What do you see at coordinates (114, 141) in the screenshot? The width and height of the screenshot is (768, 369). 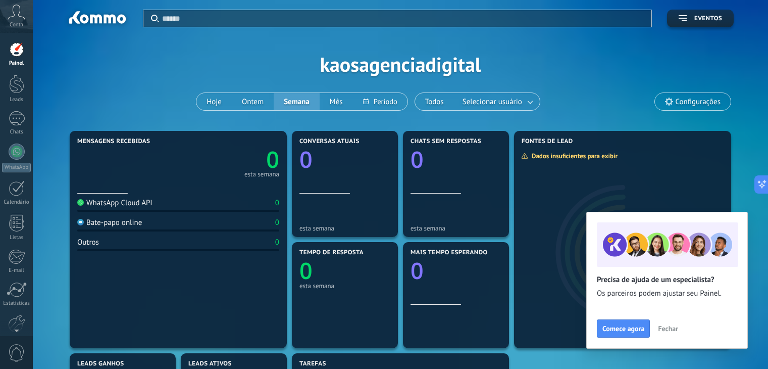 I see `span: Mensagens recebidas` at bounding box center [114, 141].